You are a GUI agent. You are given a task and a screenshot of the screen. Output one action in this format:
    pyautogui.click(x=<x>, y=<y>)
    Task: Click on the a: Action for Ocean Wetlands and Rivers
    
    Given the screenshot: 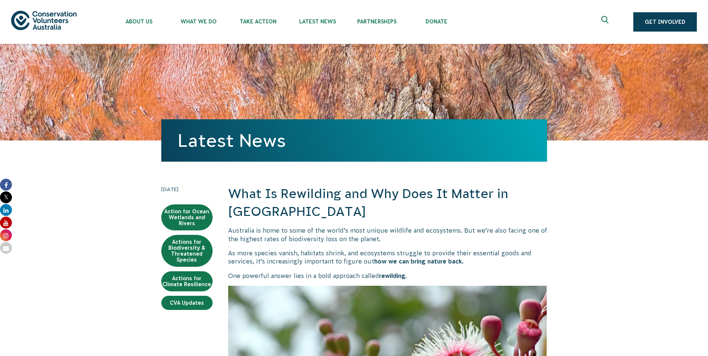 What is the action you would take?
    pyautogui.click(x=187, y=217)
    